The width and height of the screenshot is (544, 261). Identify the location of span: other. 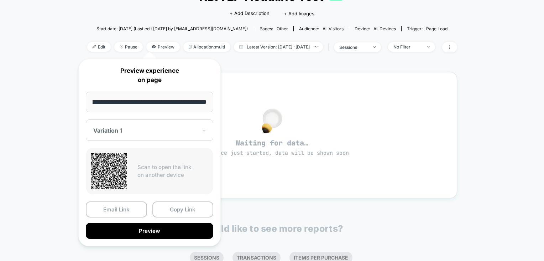
(283, 28).